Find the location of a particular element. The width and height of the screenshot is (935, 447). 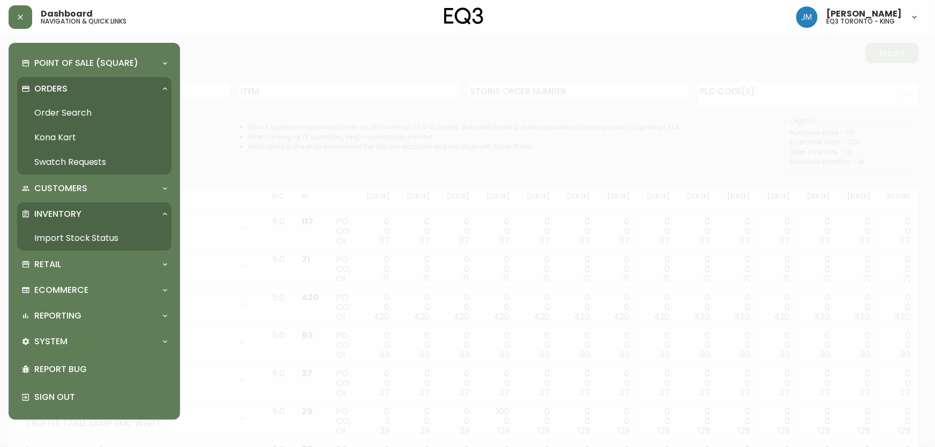

div: Retail is located at coordinates (94, 265).